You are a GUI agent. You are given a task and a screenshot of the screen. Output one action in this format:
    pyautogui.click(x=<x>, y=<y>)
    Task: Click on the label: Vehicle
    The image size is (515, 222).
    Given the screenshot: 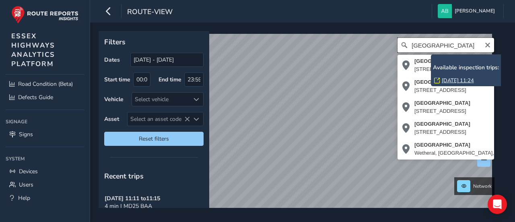 What is the action you would take?
    pyautogui.click(x=114, y=99)
    